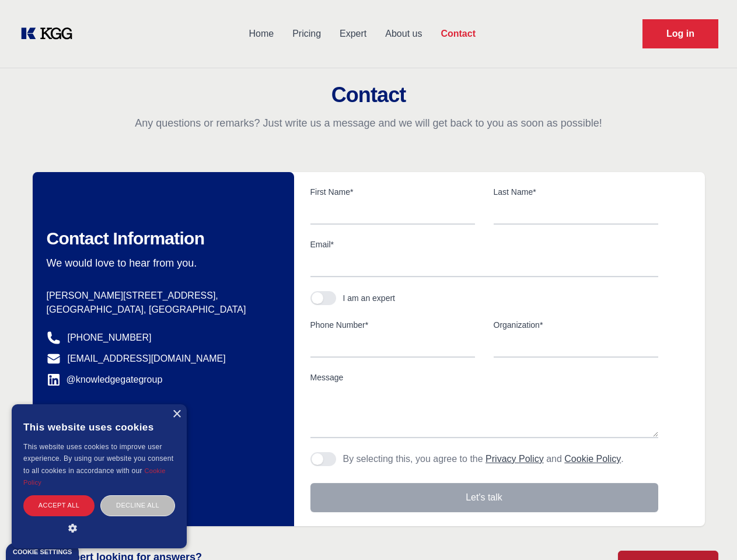 The image size is (737, 560). Describe the element at coordinates (306, 34) in the screenshot. I see `a: Pricing` at that location.